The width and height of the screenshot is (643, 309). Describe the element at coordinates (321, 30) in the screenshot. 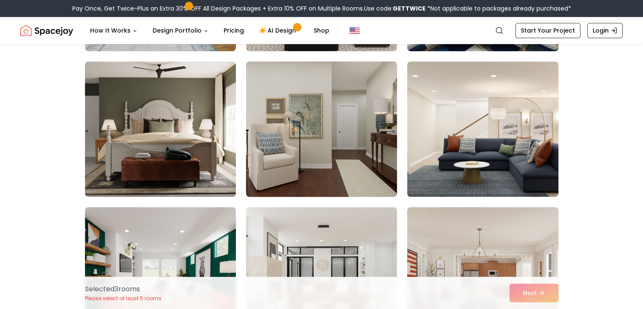

I see `nav: Global` at that location.